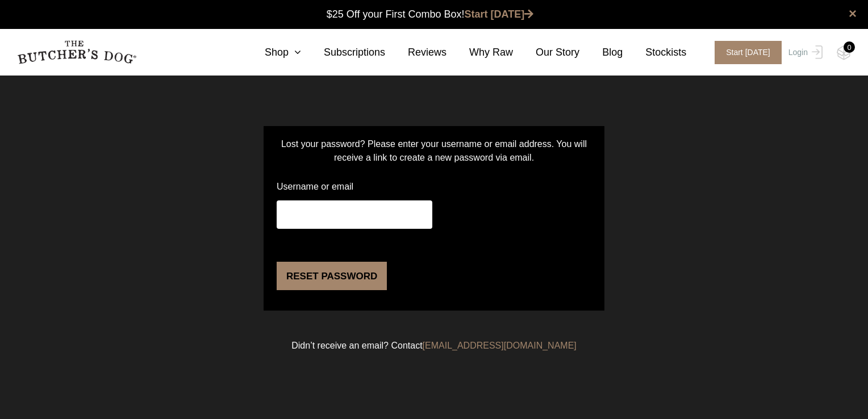  What do you see at coordinates (416, 52) in the screenshot?
I see `a: Reviews` at bounding box center [416, 52].